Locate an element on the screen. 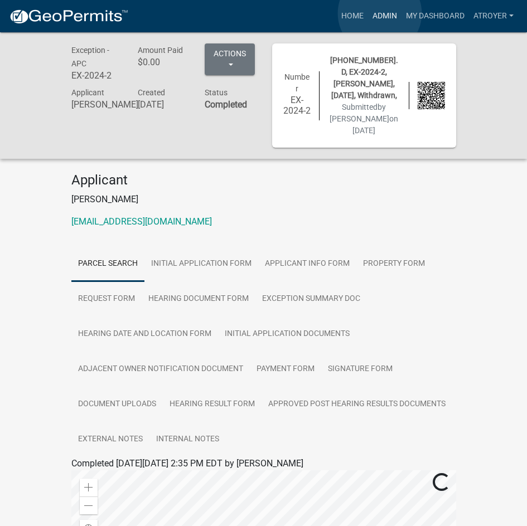 Image resolution: width=527 pixels, height=526 pixels. a: Request Form is located at coordinates (106, 299).